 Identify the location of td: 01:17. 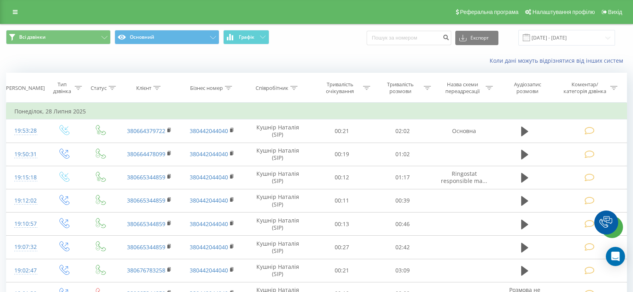
(402, 177).